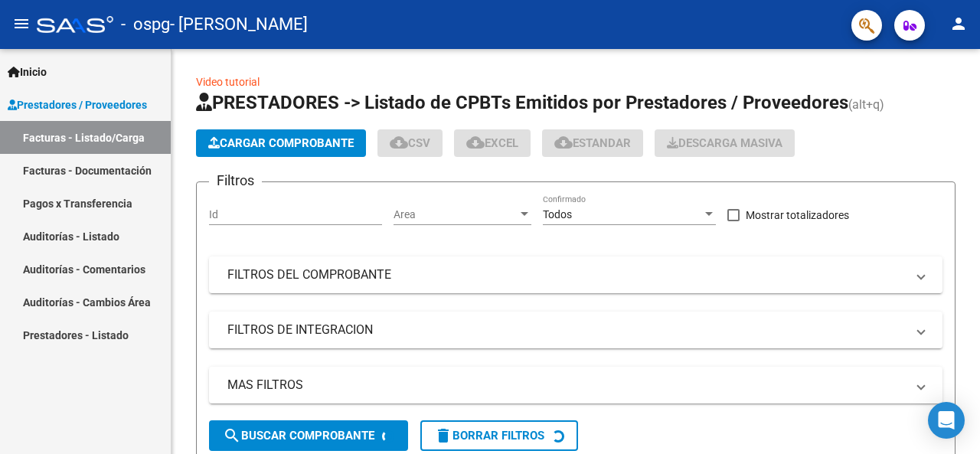 The height and width of the screenshot is (454, 980). I want to click on button: Buscar Comprobante, so click(309, 436).